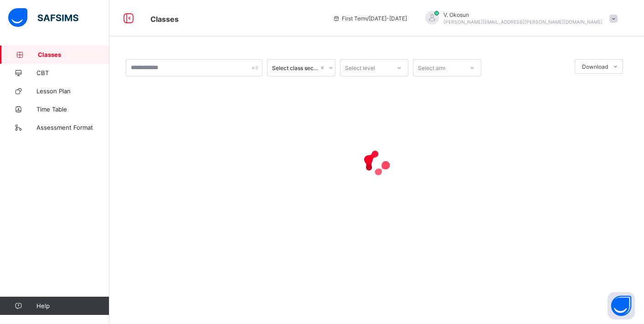  Describe the element at coordinates (73, 128) in the screenshot. I see `span: Assessment Format` at that location.